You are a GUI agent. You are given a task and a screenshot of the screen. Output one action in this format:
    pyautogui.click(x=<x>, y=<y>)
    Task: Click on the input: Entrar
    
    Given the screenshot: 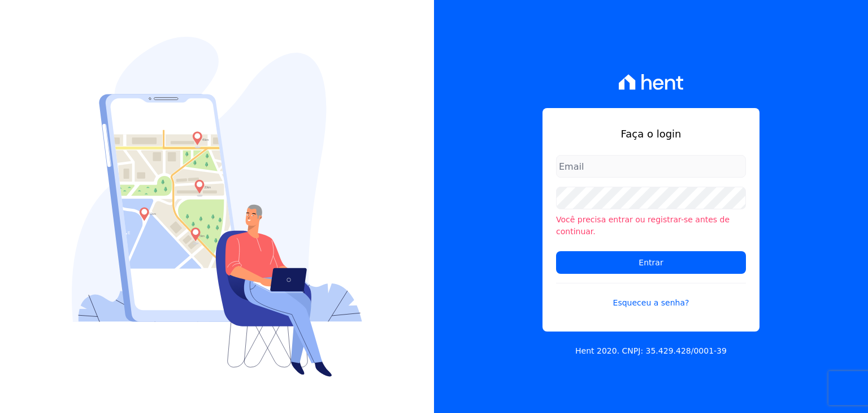 What is the action you would take?
    pyautogui.click(x=651, y=263)
    